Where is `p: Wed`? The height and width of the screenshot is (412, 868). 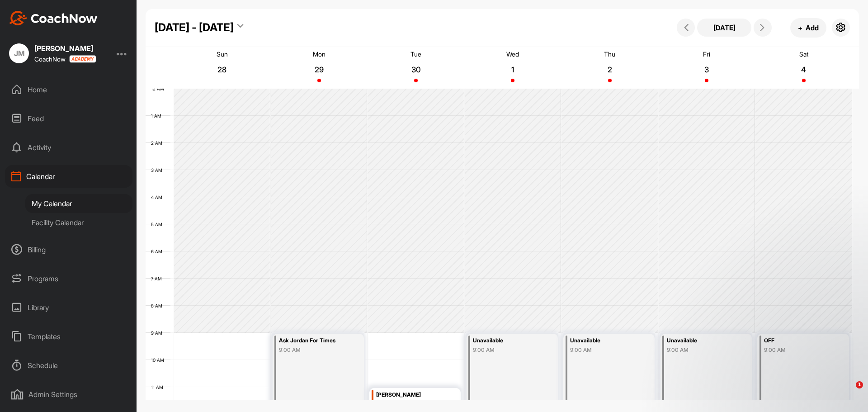 p: Wed is located at coordinates (513, 54).